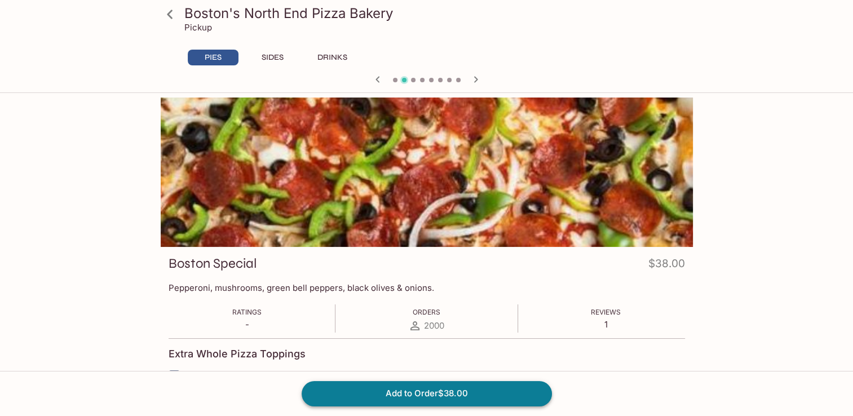  What do you see at coordinates (434, 325) in the screenshot?
I see `span: 2000` at bounding box center [434, 325].